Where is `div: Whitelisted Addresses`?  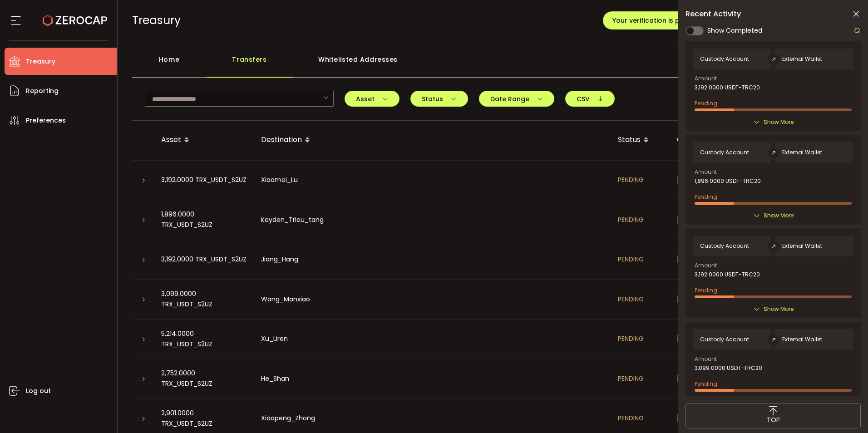 div: Whitelisted Addresses is located at coordinates (358, 64).